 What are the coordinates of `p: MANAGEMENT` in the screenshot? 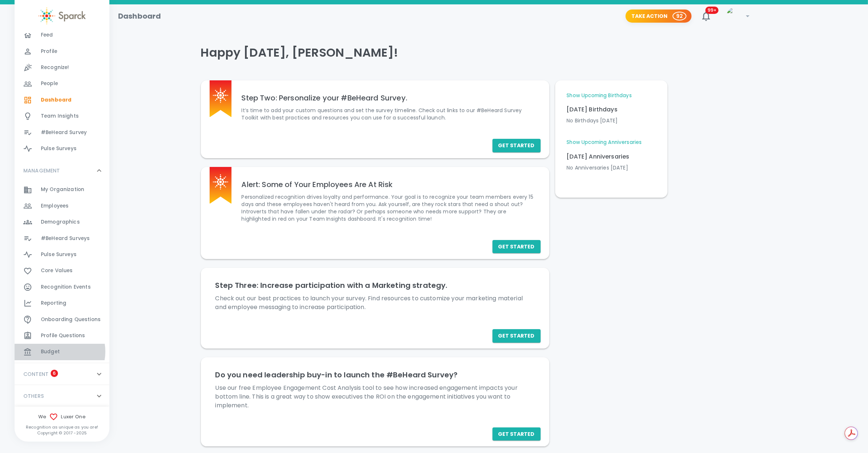 It's located at (42, 171).